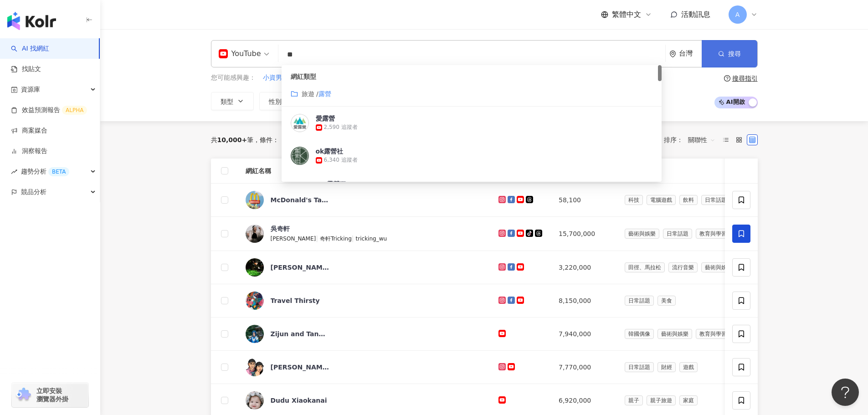  I want to click on div: Zijun and Tang San, so click(300, 334).